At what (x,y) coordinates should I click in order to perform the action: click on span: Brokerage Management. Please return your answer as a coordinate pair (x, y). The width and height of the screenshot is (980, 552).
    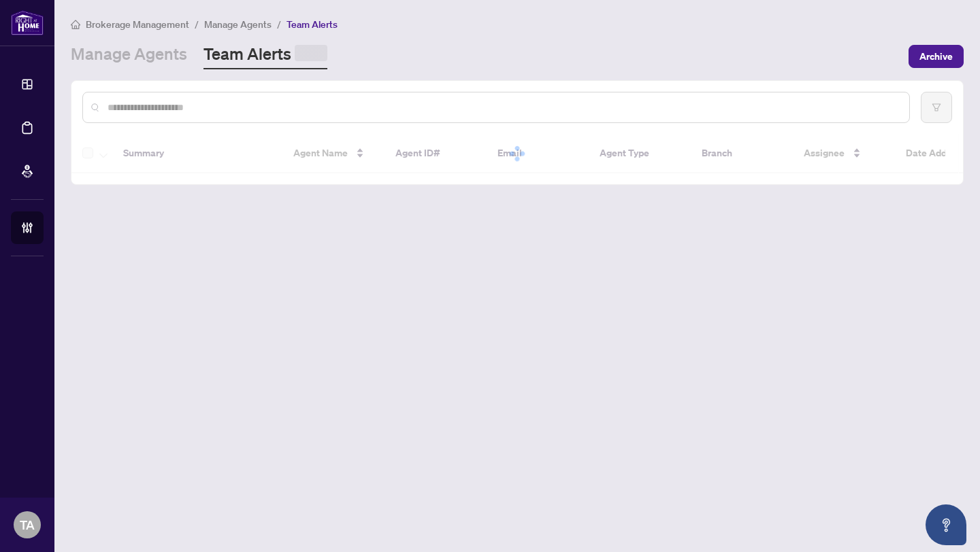
    Looking at the image, I should click on (138, 25).